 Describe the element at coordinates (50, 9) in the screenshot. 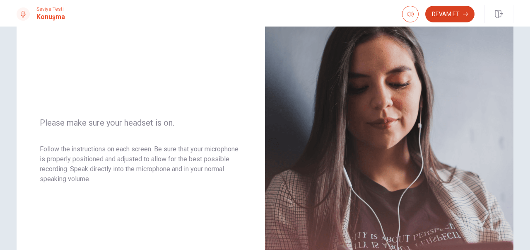

I see `span: Seviye Testi` at that location.